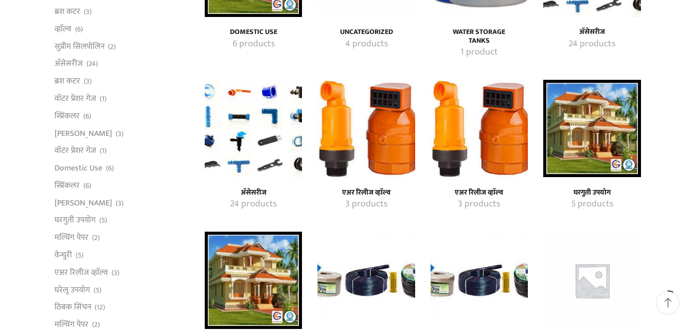  What do you see at coordinates (73, 307) in the screenshot?
I see `a: ठिबक सिंचन` at bounding box center [73, 307].